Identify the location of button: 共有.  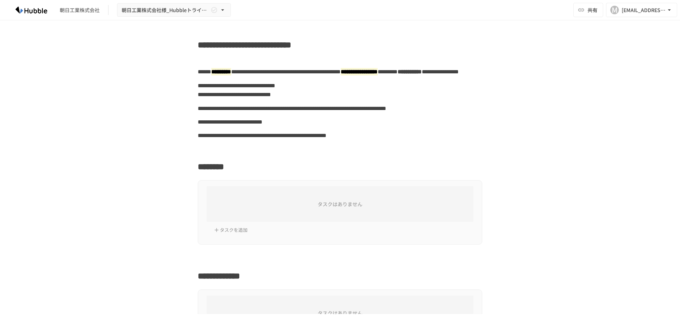
(589, 10).